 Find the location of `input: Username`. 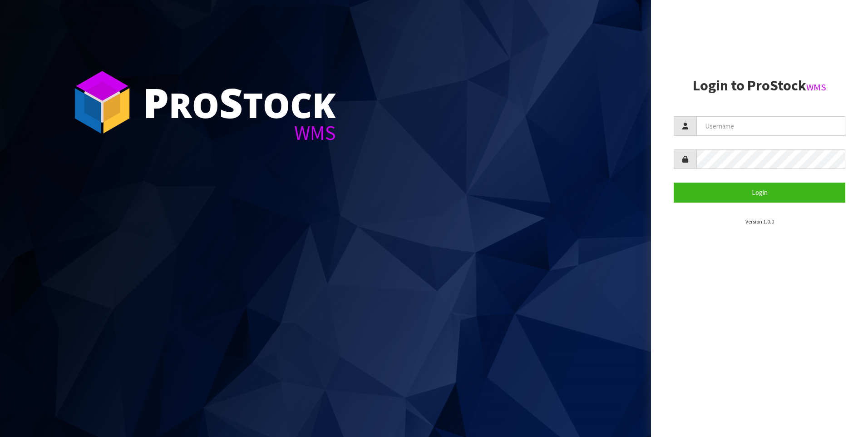

input: Username is located at coordinates (771, 126).